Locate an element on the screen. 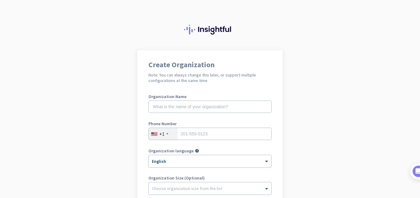 This screenshot has height=198, width=420. label: Organization Size (Optional) is located at coordinates (210, 178).